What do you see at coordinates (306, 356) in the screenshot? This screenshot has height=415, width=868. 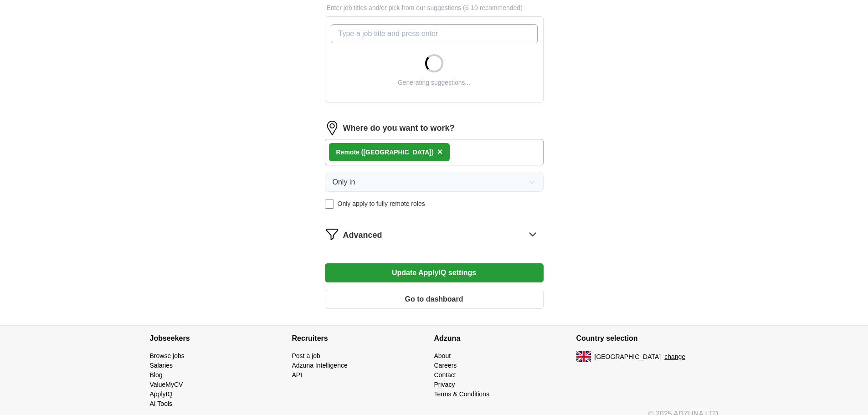 I see `a: Post a job` at bounding box center [306, 356].